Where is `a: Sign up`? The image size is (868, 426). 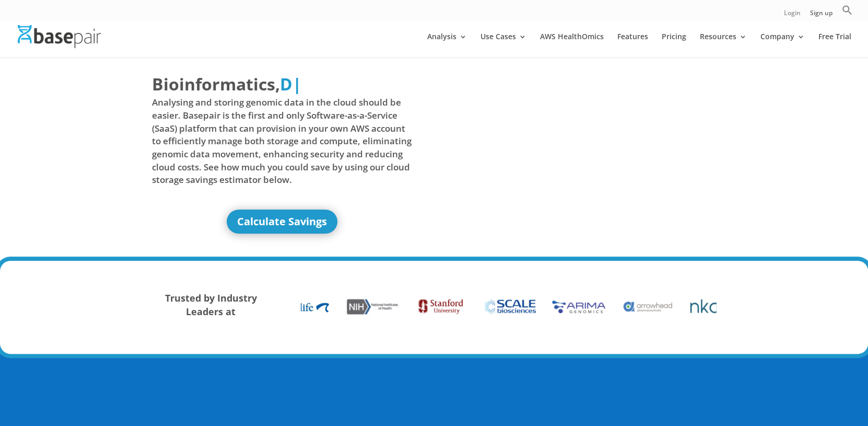 a: Sign up is located at coordinates (821, 15).